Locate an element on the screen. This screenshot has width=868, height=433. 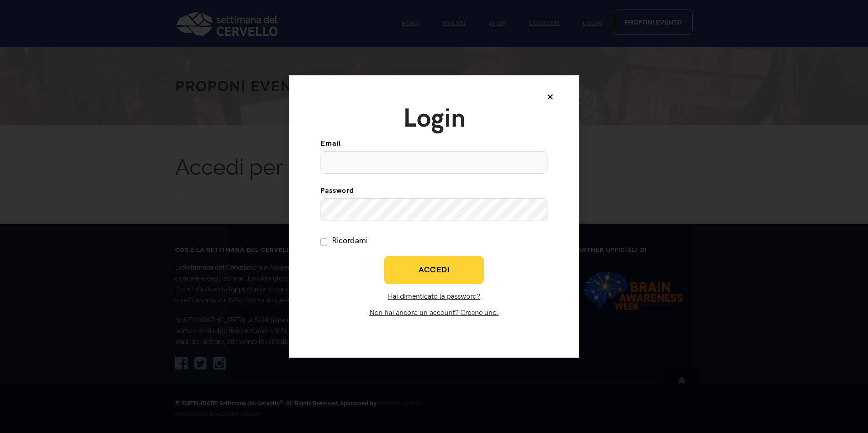
a: Hai dimenticato la password? is located at coordinates (434, 297).